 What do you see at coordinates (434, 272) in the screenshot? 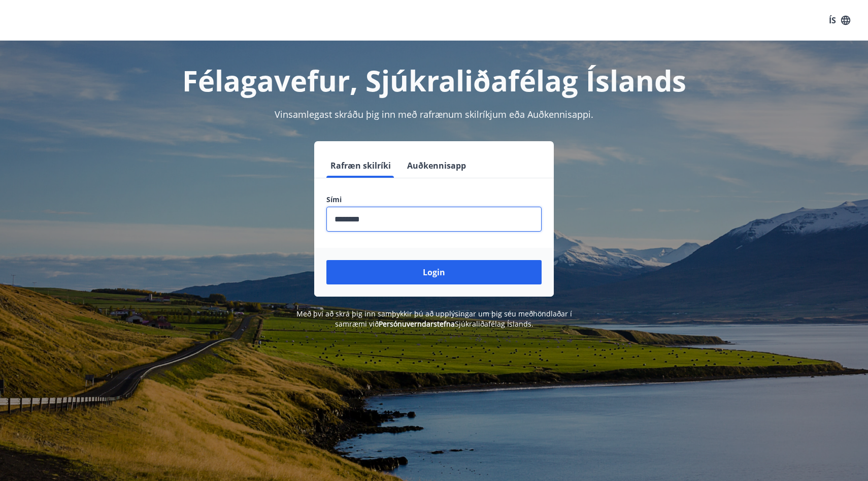
I see `button: Login` at bounding box center [434, 272].